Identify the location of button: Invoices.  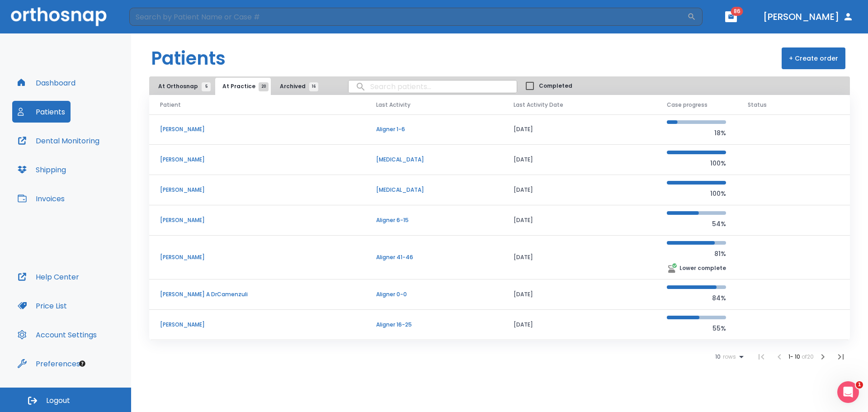
(41, 198).